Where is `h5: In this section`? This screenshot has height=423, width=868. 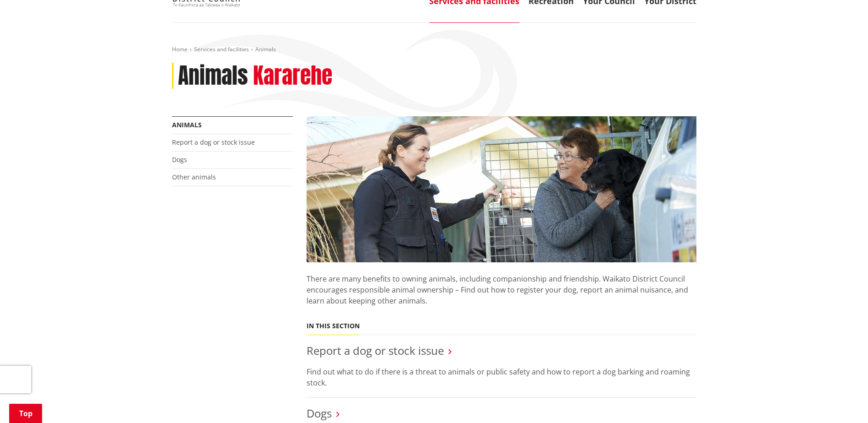
h5: In this section is located at coordinates (334, 326).